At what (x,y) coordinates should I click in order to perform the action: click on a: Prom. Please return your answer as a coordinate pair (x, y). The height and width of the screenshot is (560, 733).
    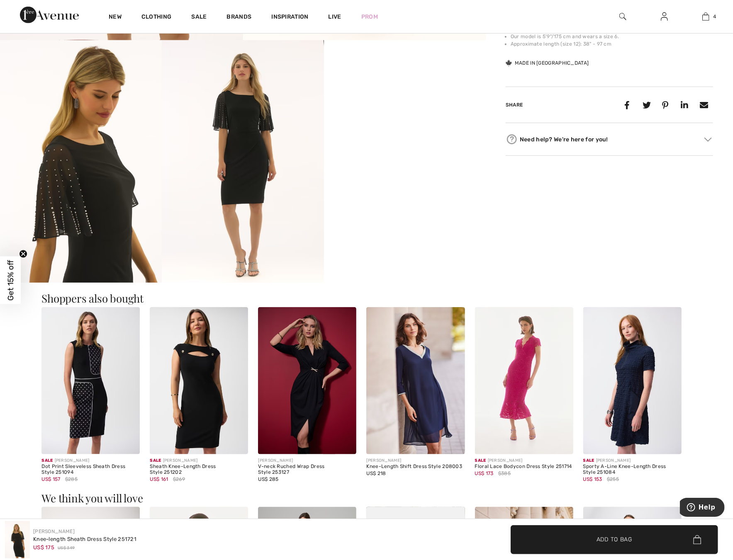
    Looking at the image, I should click on (369, 17).